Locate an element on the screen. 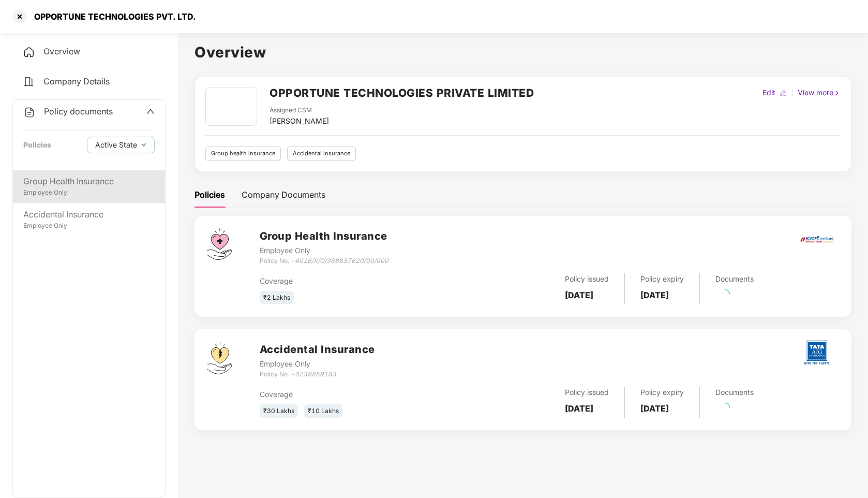 The height and width of the screenshot is (498, 868). div: ₹10 Lakhs is located at coordinates (323, 411).